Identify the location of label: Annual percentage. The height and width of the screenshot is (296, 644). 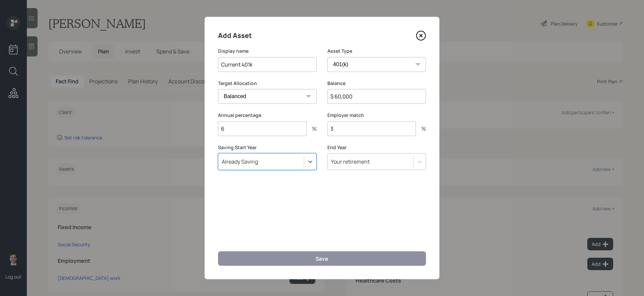
(267, 115).